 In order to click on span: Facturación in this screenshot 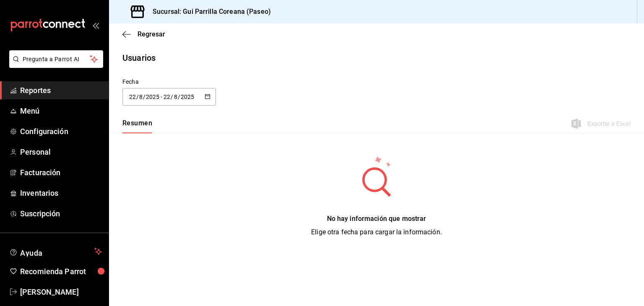, I will do `click(61, 172)`.